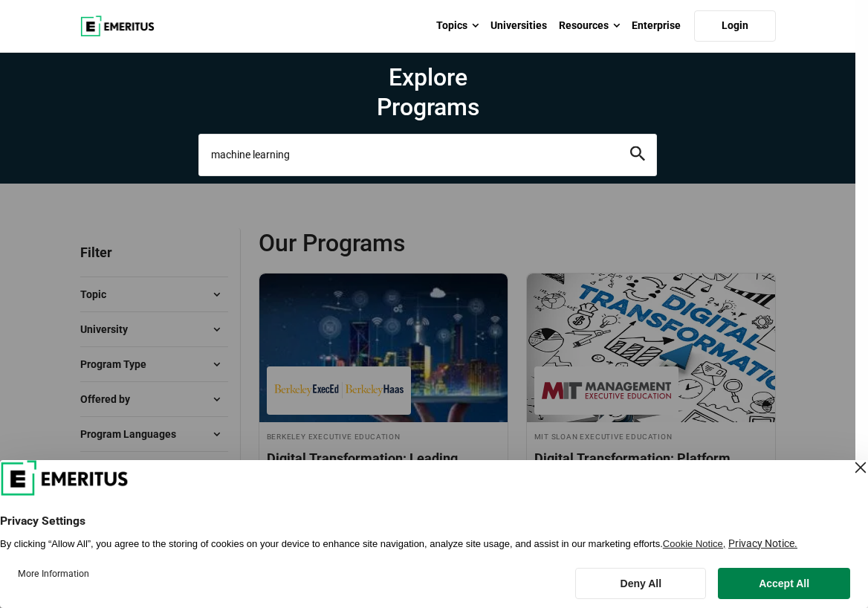 This screenshot has height=608, width=868. Describe the element at coordinates (427, 155) in the screenshot. I see `input: search-page` at that location.